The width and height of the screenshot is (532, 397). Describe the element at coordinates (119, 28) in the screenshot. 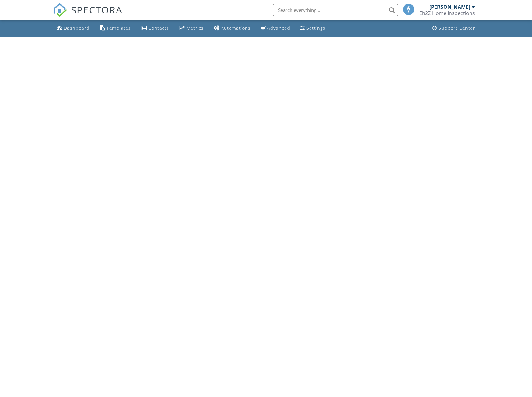

I see `div: Templates` at that location.